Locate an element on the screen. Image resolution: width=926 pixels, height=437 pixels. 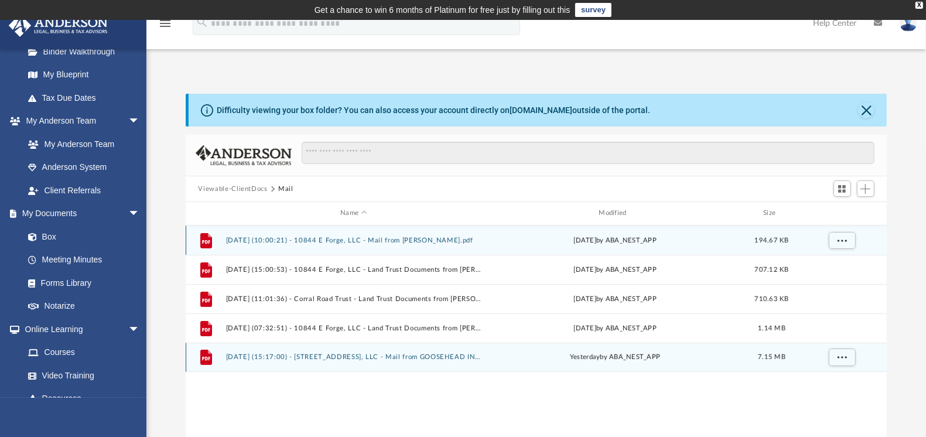
a: Tax Due Dates is located at coordinates (87, 98).